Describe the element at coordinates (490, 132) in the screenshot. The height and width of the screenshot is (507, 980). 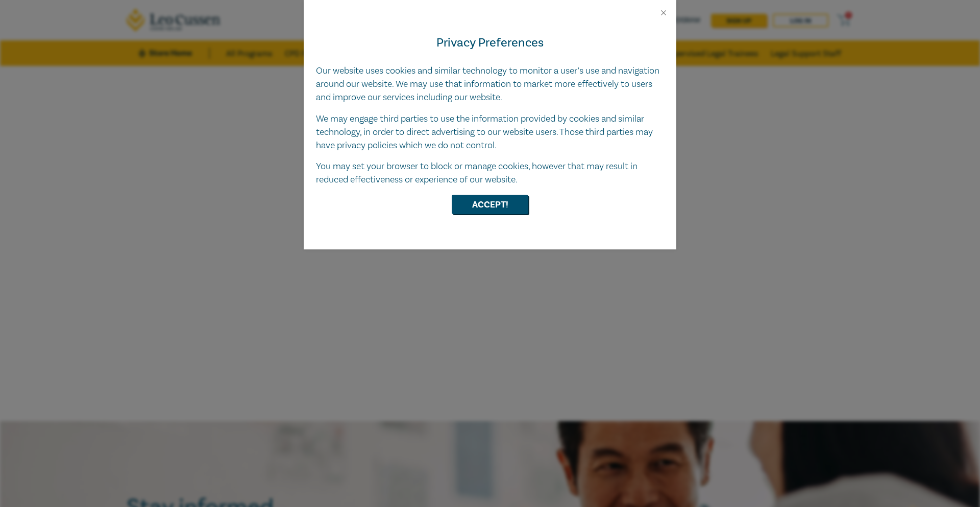
I see `p: We may engage third parties to use the information provided by cookies and similar technology, in...` at that location.